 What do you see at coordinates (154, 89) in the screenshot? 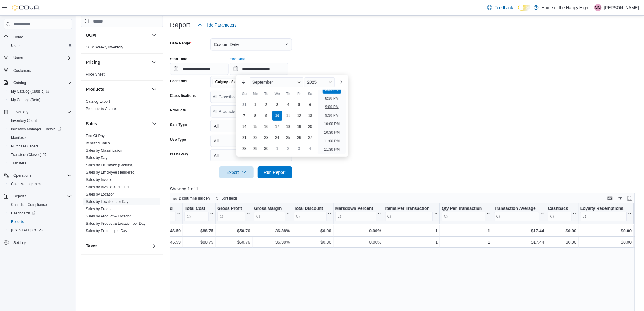
I see `button: Products` at bounding box center [154, 89].